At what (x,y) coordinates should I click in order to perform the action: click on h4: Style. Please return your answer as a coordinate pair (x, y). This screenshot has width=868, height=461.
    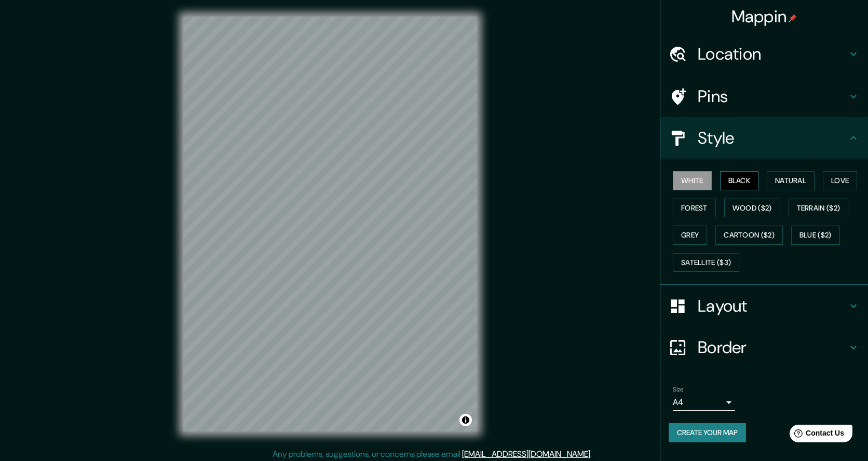
    Looking at the image, I should click on (772, 138).